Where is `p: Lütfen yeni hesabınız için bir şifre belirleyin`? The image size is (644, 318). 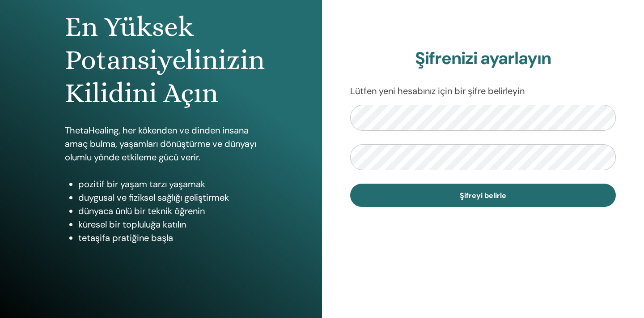 p: Lütfen yeni hesabınız için bir şifre belirleyin is located at coordinates (483, 91).